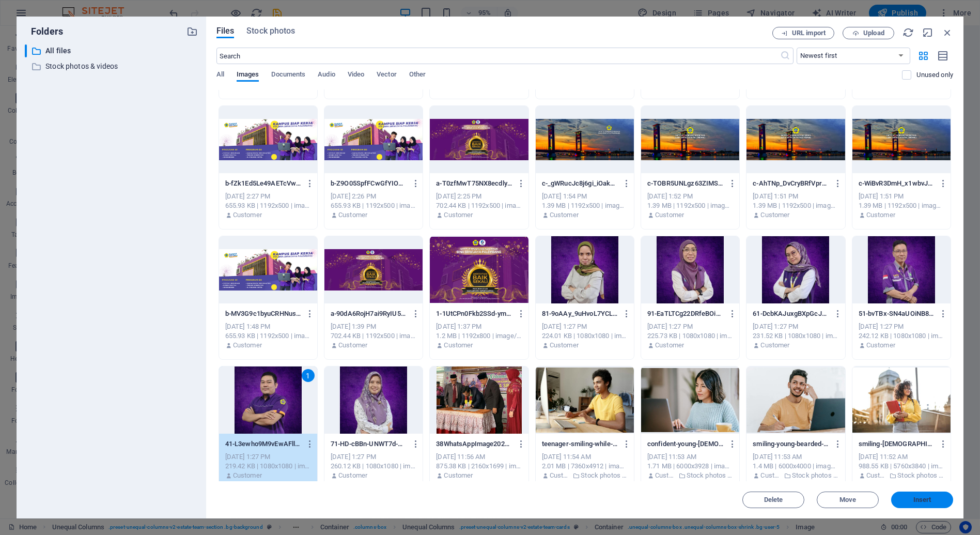 The image size is (980, 535). What do you see at coordinates (498, 56) in the screenshot?
I see `input: Search` at bounding box center [498, 56].